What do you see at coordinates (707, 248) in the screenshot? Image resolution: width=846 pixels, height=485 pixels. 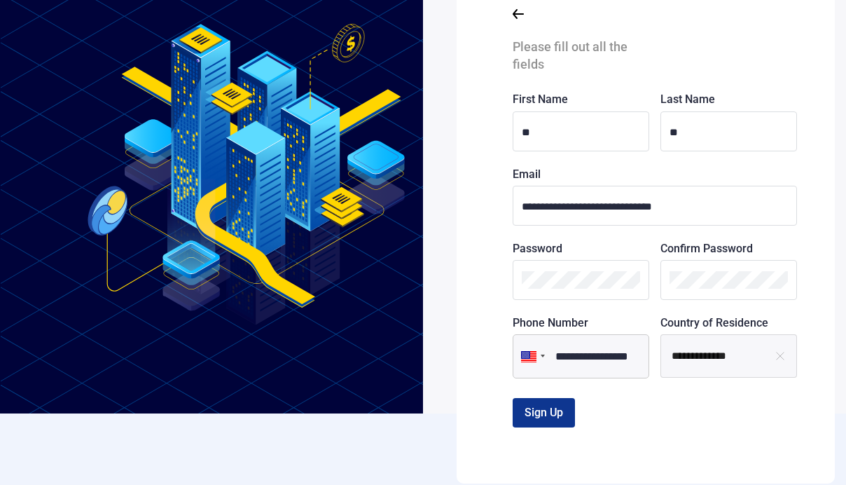 I see `span: Confirm Password` at bounding box center [707, 248].